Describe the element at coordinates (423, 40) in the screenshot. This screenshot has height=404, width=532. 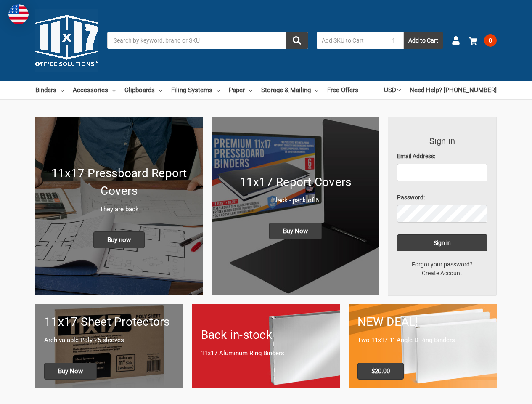
I see `button: Add to Cart` at that location.